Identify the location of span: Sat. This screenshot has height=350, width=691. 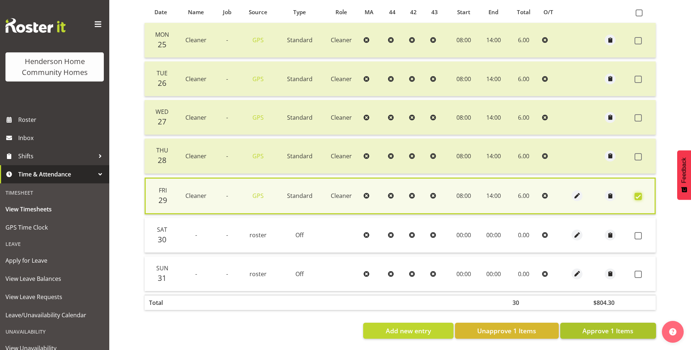
(162, 230).